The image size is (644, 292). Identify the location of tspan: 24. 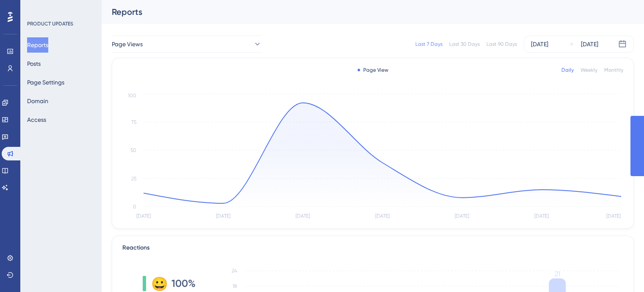
(234, 271).